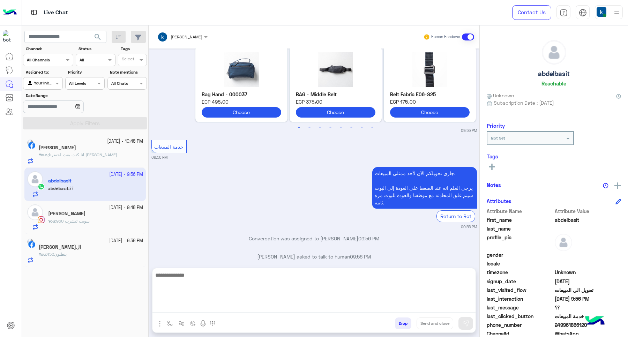 The image size is (628, 337). Describe the element at coordinates (44, 72) in the screenshot. I see `label: Assigned to:` at that location.